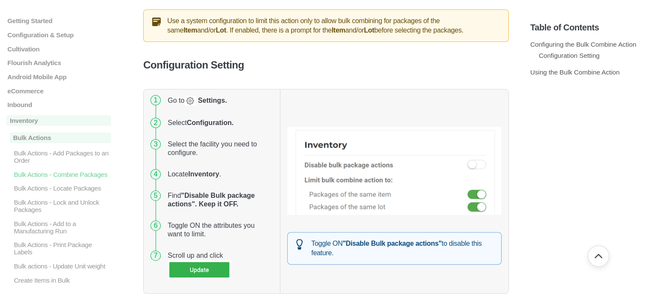 This screenshot has height=301, width=652. Describe the element at coordinates (219, 149) in the screenshot. I see `li: Select the facility you need to configure.` at that location.